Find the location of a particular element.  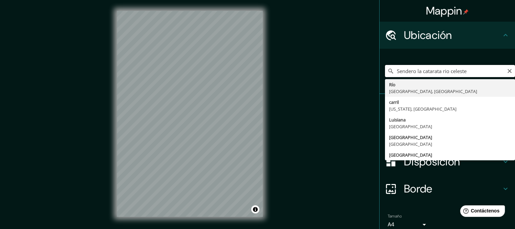

font: Ubicación is located at coordinates (428, 35).